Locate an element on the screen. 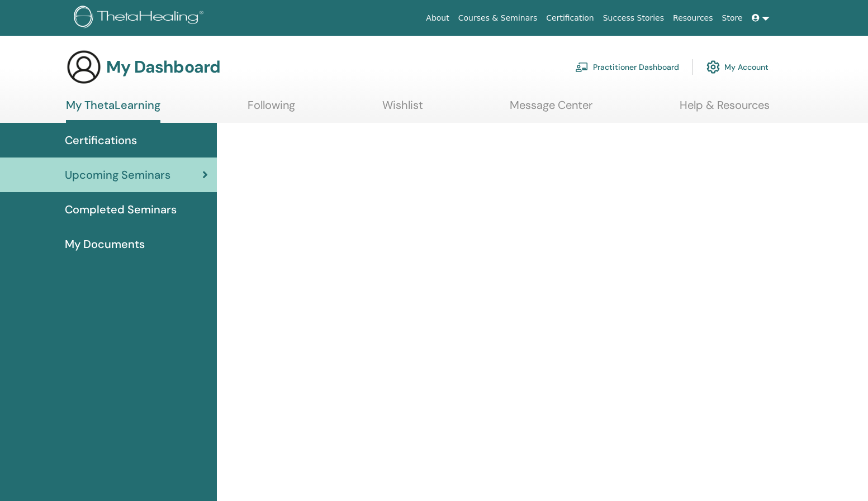 The image size is (868, 501). span: Completed Seminars is located at coordinates (121, 209).